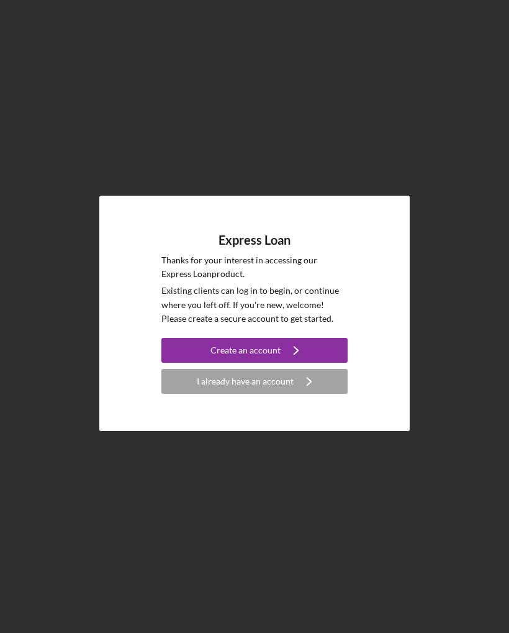  What do you see at coordinates (255, 304) in the screenshot?
I see `p: Existing clients can log in to begin, or continue where you left off. If you're new, welcome! Ple...` at bounding box center [255, 304].